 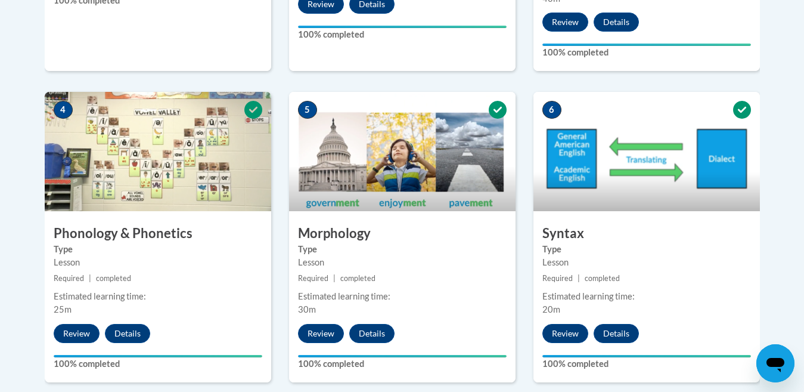 What do you see at coordinates (63, 110) in the screenshot?
I see `span: 4` at bounding box center [63, 110].